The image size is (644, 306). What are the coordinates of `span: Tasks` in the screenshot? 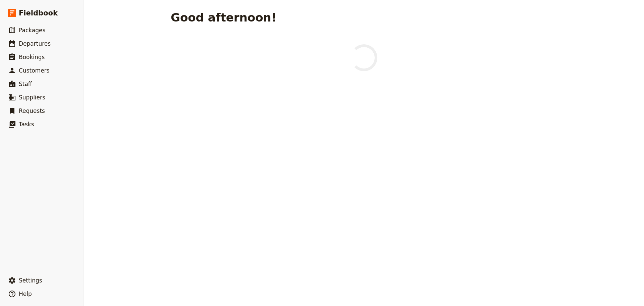 It's located at (27, 124).